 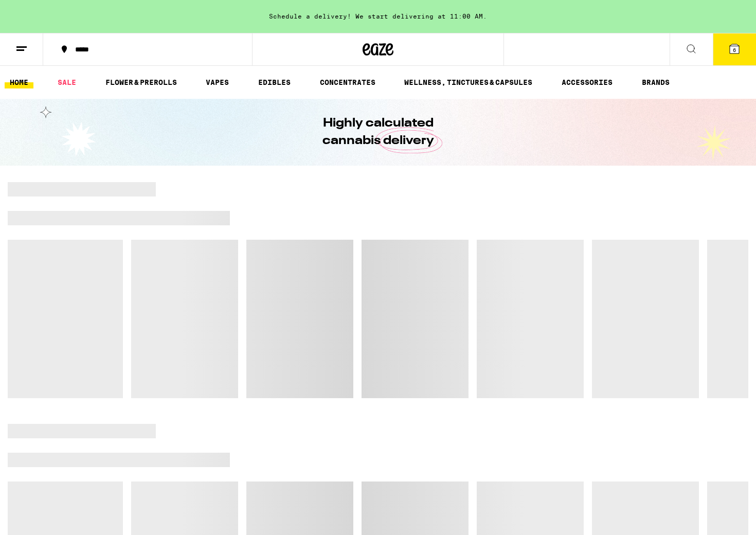 What do you see at coordinates (217, 82) in the screenshot?
I see `a: VAPES` at bounding box center [217, 82].